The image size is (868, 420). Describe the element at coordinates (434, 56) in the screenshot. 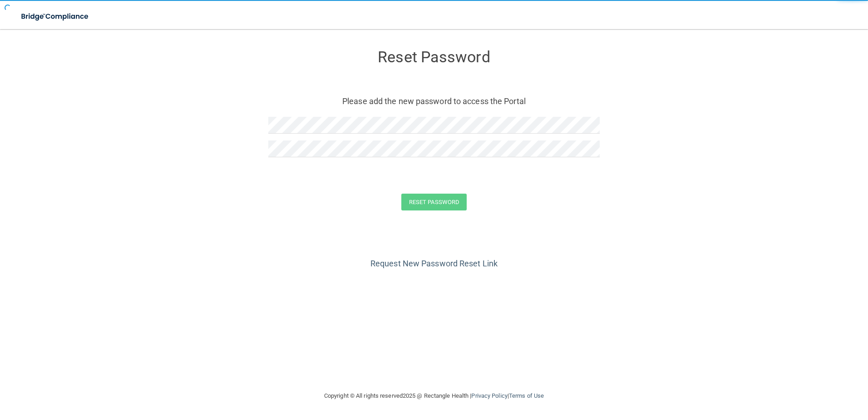

I see `h3: Reset Password` at that location.